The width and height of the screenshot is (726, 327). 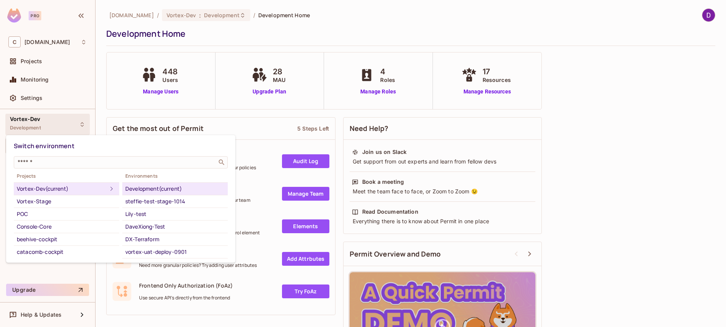 What do you see at coordinates (67, 239) in the screenshot?
I see `div: beehive-cockpit` at bounding box center [67, 239].